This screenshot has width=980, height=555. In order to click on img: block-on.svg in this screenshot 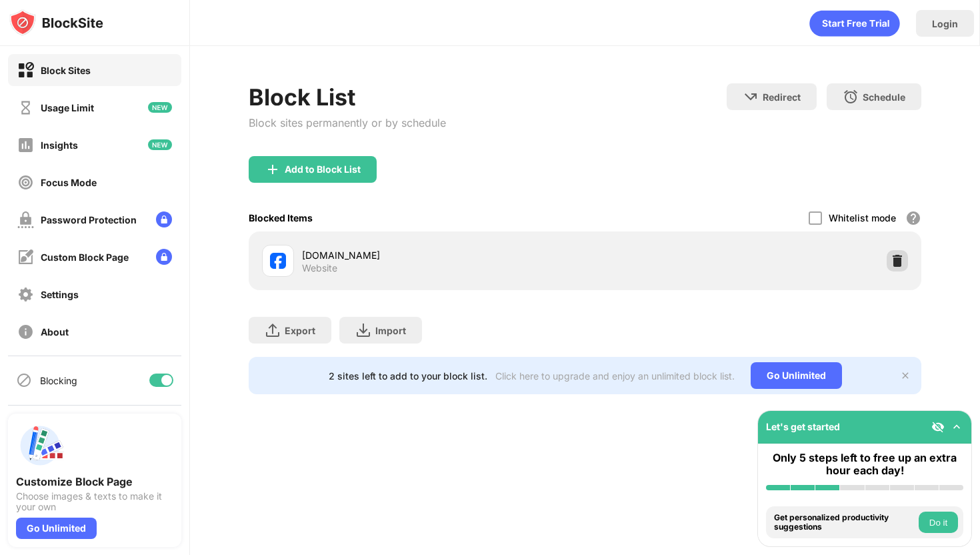, I will do `click(26, 69)`.